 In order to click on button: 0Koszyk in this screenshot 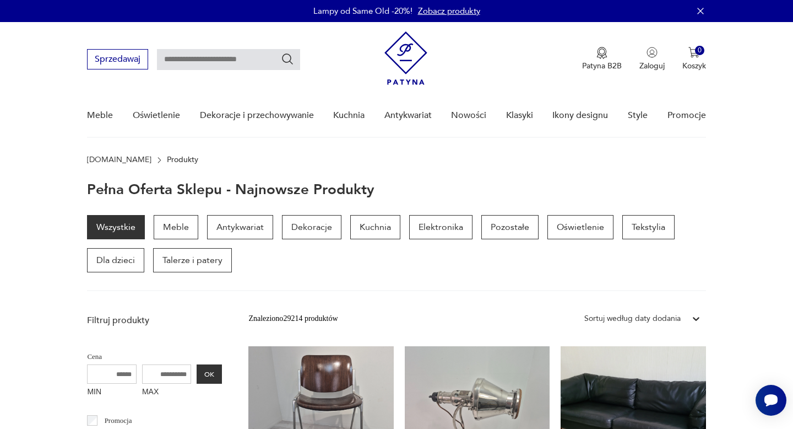, I will do `click(694, 59)`.